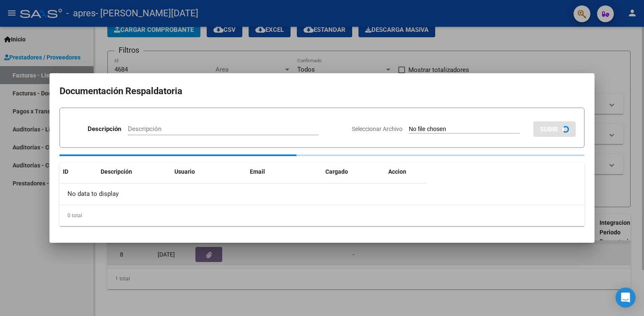  Describe the element at coordinates (377, 129) in the screenshot. I see `span: Seleccionar Archivo` at that location.